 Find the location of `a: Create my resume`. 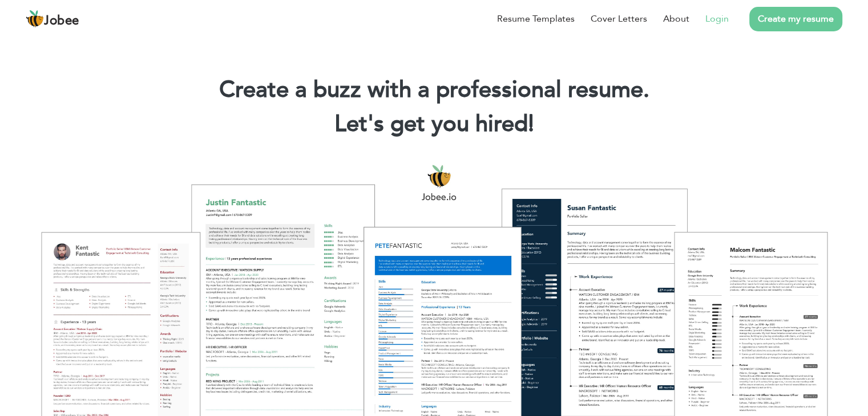

a: Create my resume is located at coordinates (795, 18).